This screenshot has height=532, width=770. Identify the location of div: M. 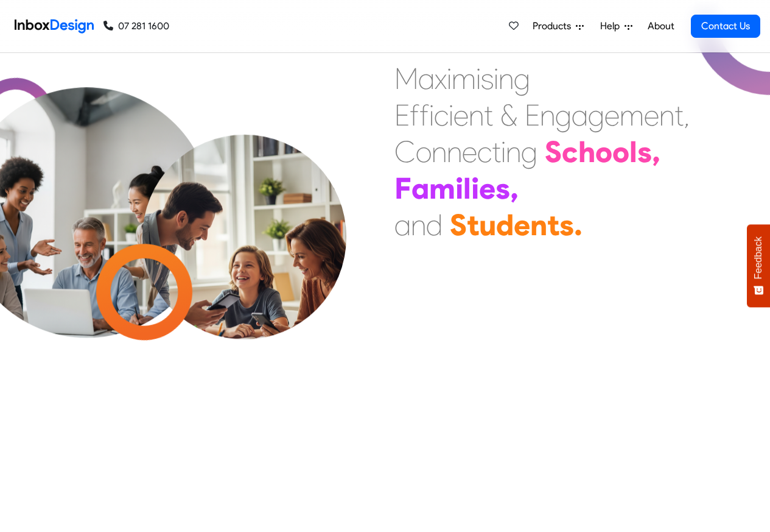
(406, 79).